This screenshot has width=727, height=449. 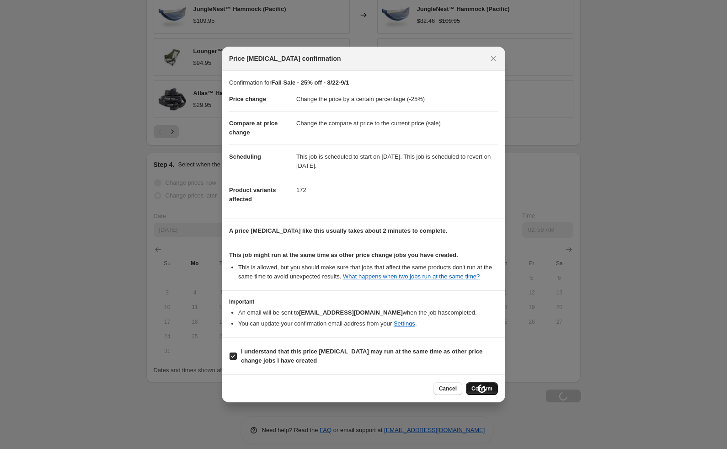 I want to click on b: This job might run at the same time as other price change jobs you have created., so click(x=343, y=255).